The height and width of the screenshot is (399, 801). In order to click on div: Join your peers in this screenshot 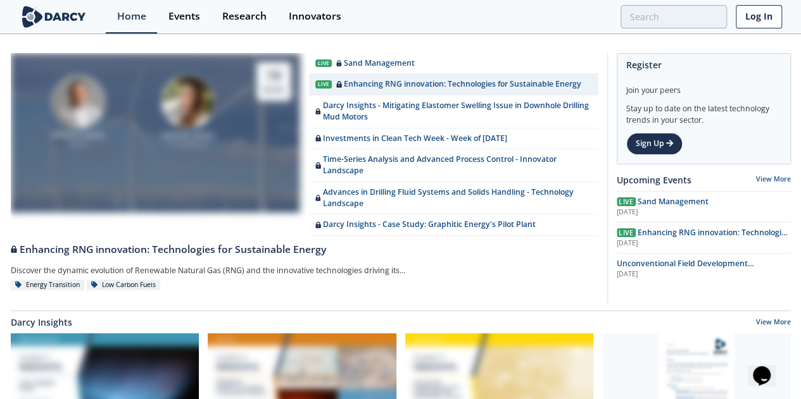, I will do `click(703, 86)`.